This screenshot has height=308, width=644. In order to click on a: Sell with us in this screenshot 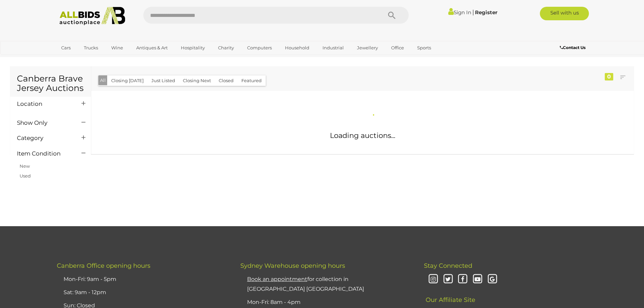, I will do `click(564, 14)`.